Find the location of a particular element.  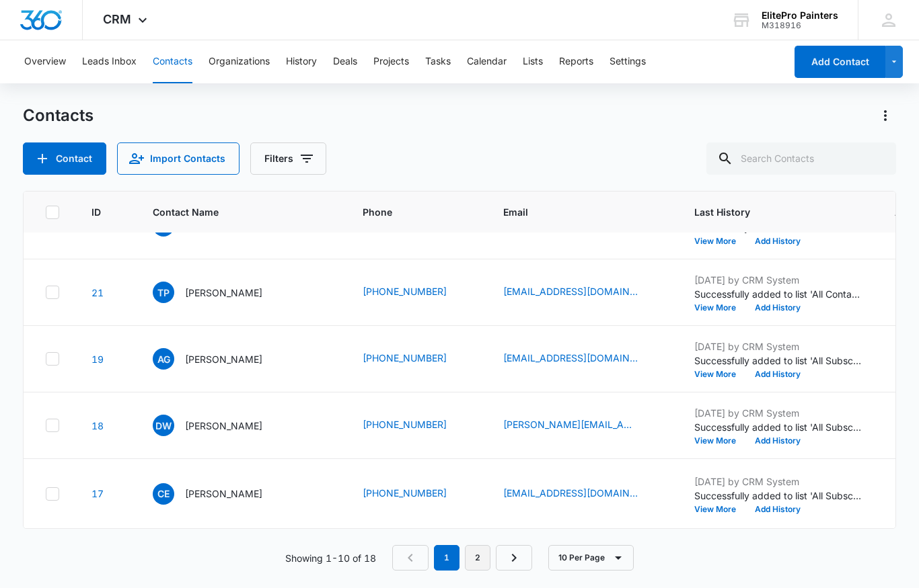

button: Contacts is located at coordinates (172, 62).